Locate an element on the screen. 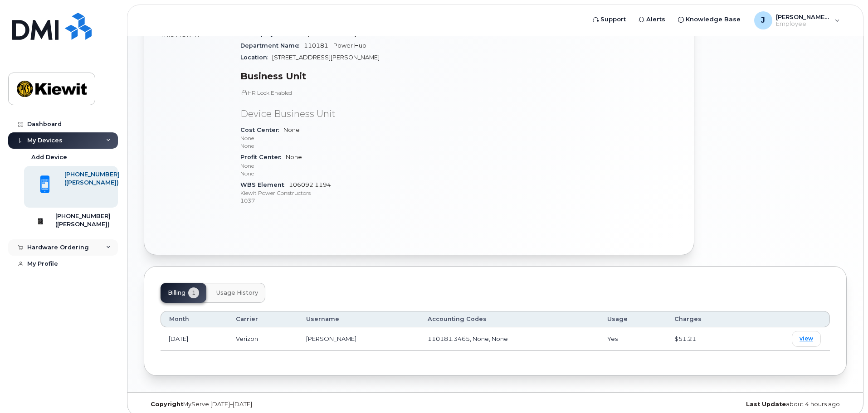 Image resolution: width=868 pixels, height=413 pixels. strong: Copyright is located at coordinates (167, 403).